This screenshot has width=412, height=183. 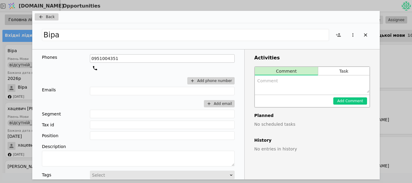 What do you see at coordinates (286, 71) in the screenshot?
I see `button: Comment` at bounding box center [286, 71].